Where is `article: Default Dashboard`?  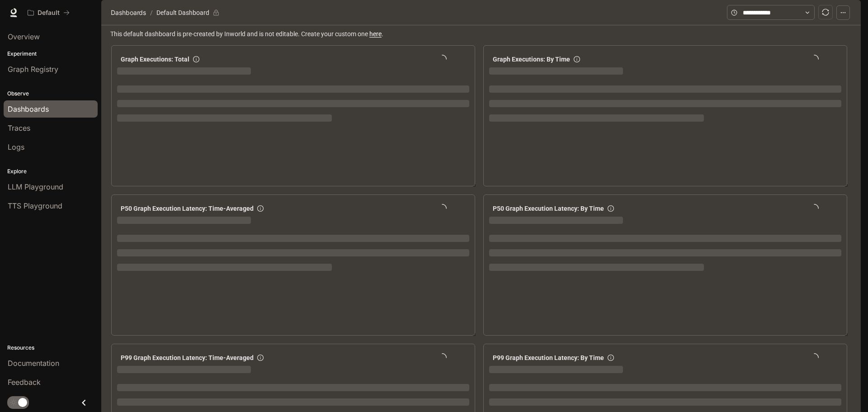 article: Default Dashboard is located at coordinates (182, 13).